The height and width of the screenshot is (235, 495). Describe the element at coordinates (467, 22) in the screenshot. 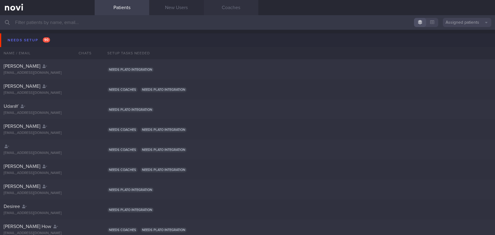

I see `button: Assigned patients` at that location.